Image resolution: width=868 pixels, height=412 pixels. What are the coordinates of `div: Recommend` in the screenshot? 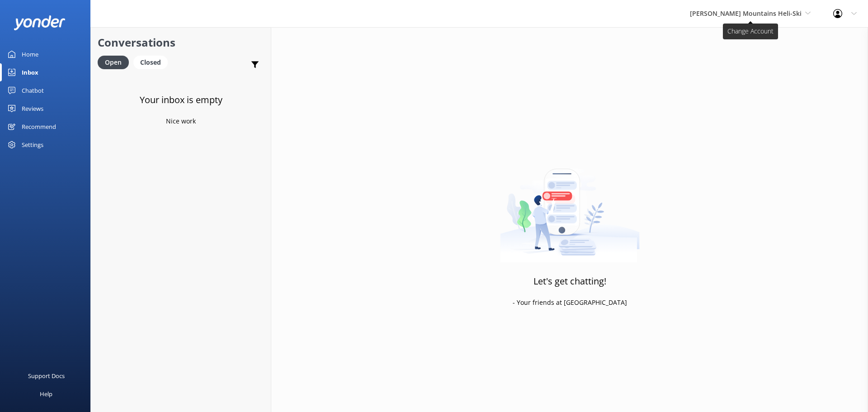 It's located at (39, 126).